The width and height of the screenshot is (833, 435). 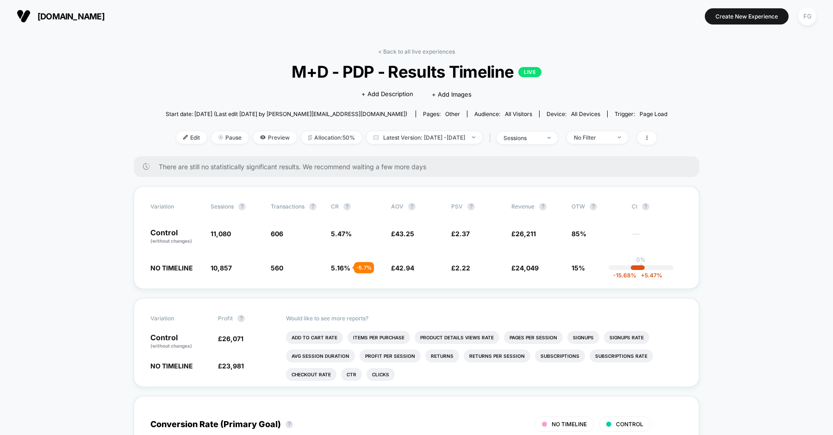 What do you see at coordinates (275, 137) in the screenshot?
I see `span: Preview` at bounding box center [275, 137].